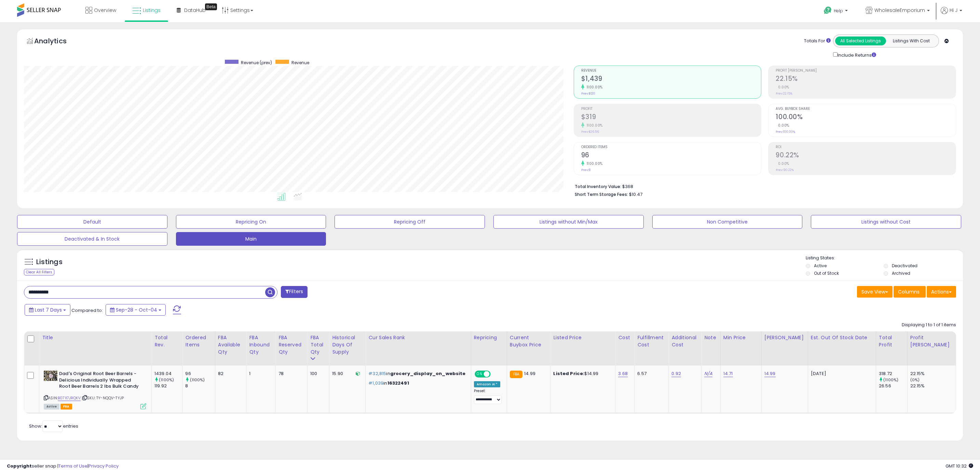 The height and width of the screenshot is (473, 980). I want to click on span: Ordered Items, so click(671, 147).